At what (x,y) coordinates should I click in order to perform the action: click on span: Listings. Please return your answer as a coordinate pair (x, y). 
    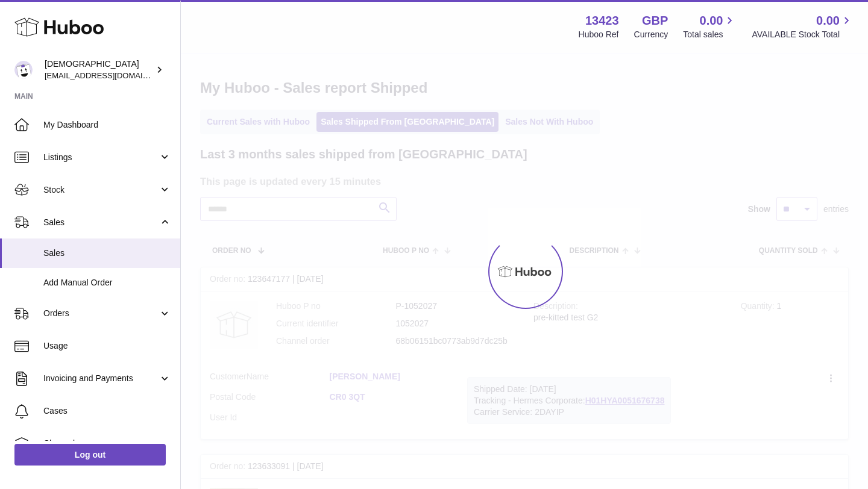
    Looking at the image, I should click on (101, 157).